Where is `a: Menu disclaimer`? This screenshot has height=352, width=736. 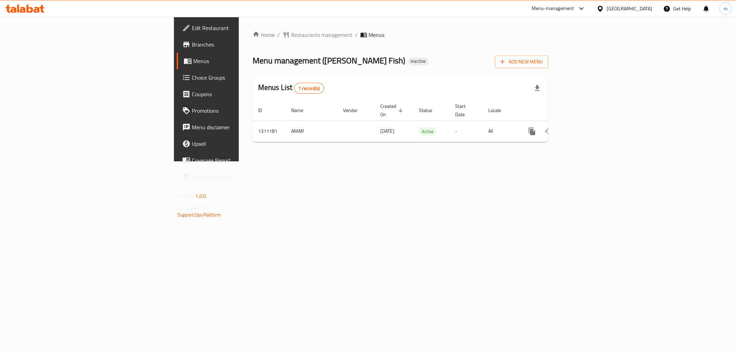 a: Menu disclaimer is located at coordinates (237, 127).